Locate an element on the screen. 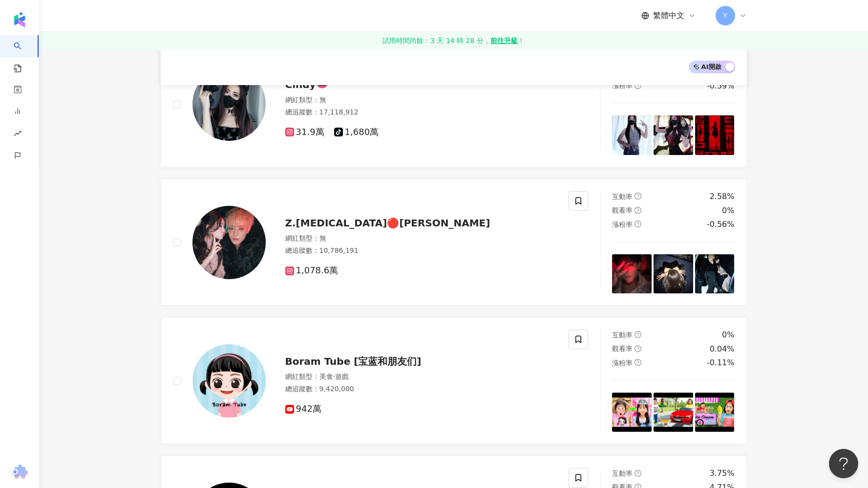 This screenshot has width=868, height=488. strong: 前往升級 is located at coordinates (504, 41).